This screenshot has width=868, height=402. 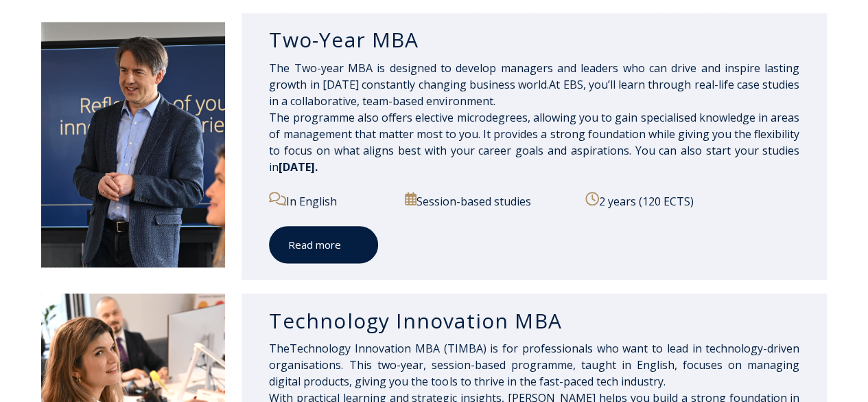 I want to click on span: You can also start your studies in, so click(x=534, y=159).